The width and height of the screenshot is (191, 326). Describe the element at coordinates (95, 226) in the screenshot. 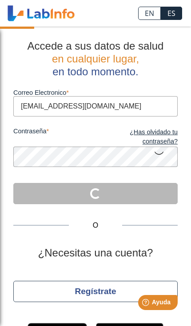

I see `span: O` at that location.